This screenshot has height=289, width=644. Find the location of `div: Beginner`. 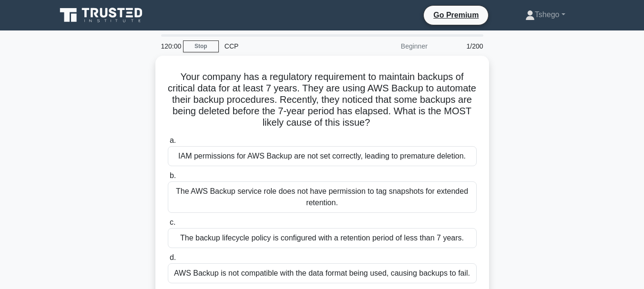

div: Beginner is located at coordinates (392, 46).